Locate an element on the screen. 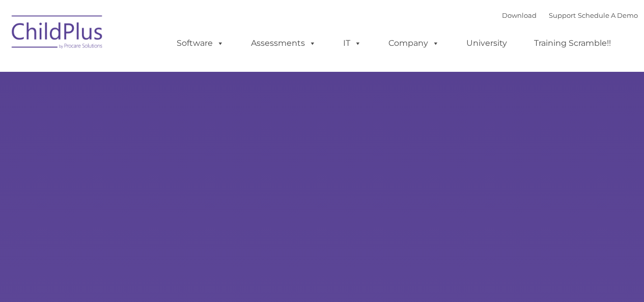  img: ChildPlus by Procare Solutions is located at coordinates (57, 33).